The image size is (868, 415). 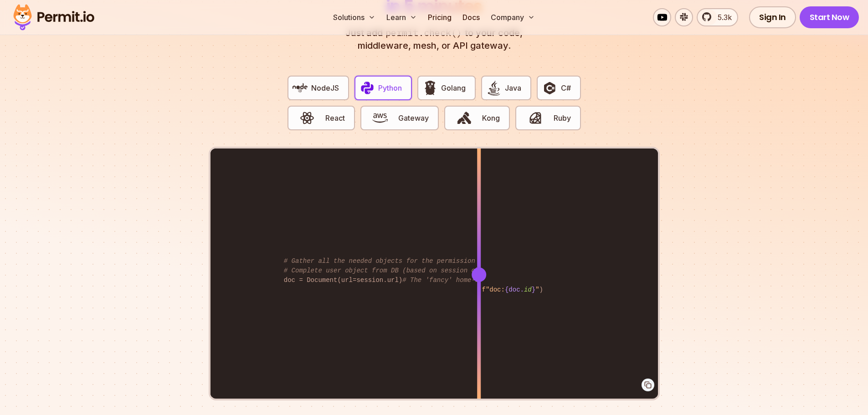 What do you see at coordinates (717, 17) in the screenshot?
I see `a: 5.3k` at bounding box center [717, 17].